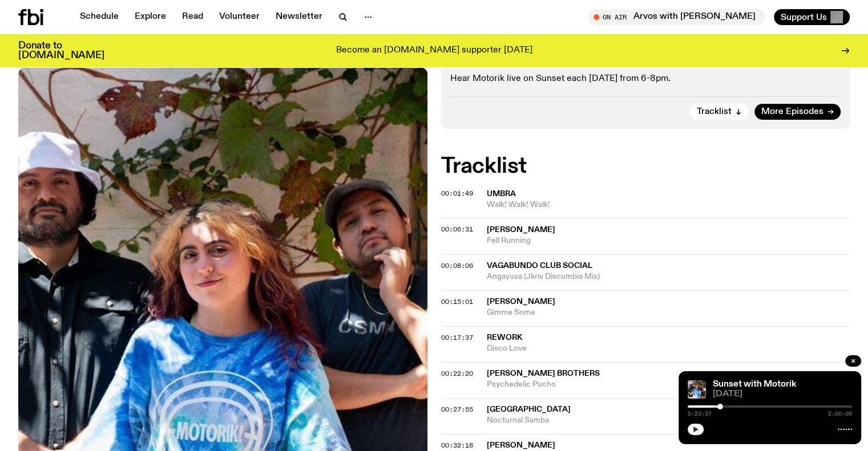 This screenshot has height=451, width=868. I want to click on button: 00:17:37, so click(457, 338).